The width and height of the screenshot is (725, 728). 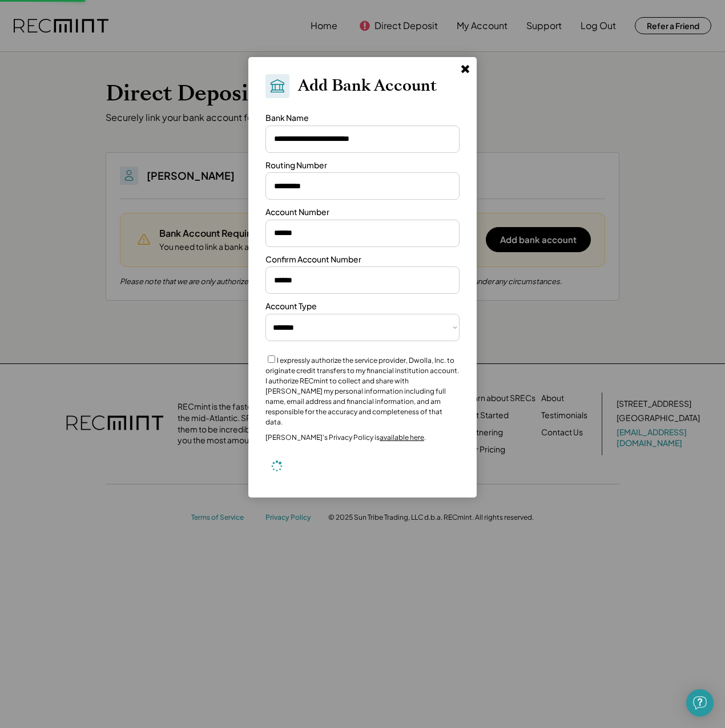 What do you see at coordinates (362, 391) in the screenshot?
I see `label: I expressly authorize the service provider, Dwolla, Inc. to originate credit transfers to my fina...` at bounding box center [362, 391].